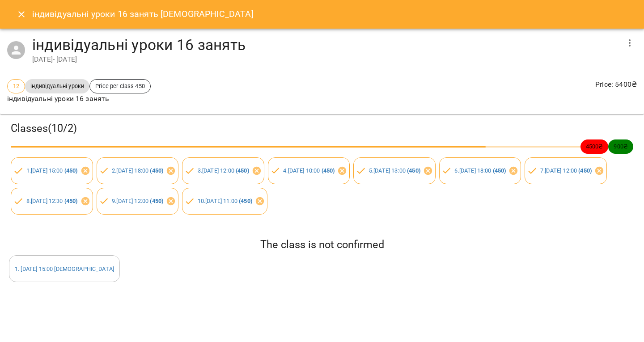 The width and height of the screenshot is (644, 342). I want to click on h3: Classes ( 10 / 2 ), so click(322, 128).